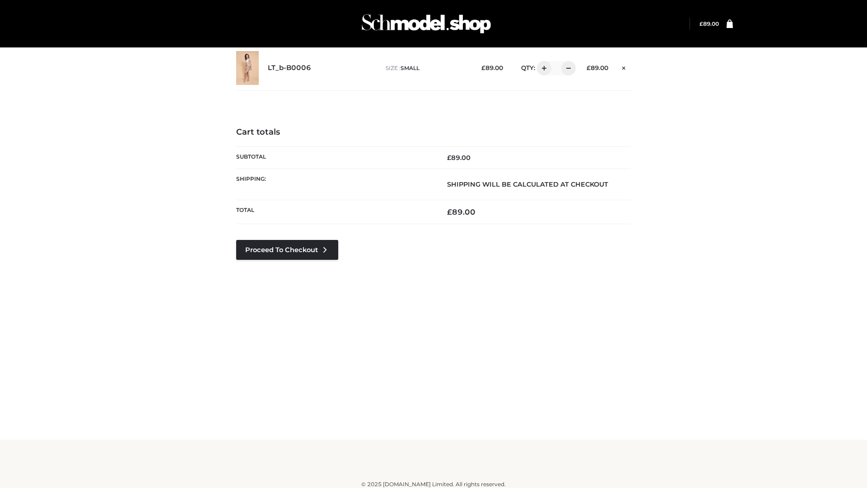  What do you see at coordinates (624, 67) in the screenshot?
I see `a: Remove this item` at bounding box center [624, 67].